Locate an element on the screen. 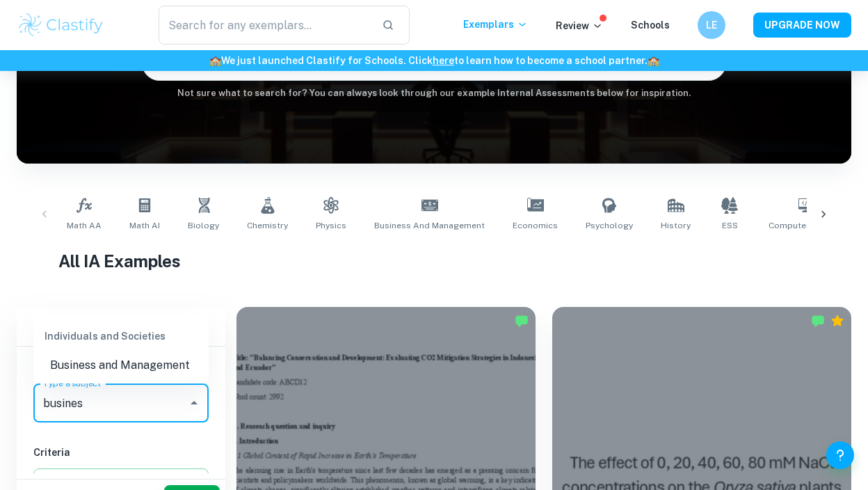  span: Economics is located at coordinates (535, 225).